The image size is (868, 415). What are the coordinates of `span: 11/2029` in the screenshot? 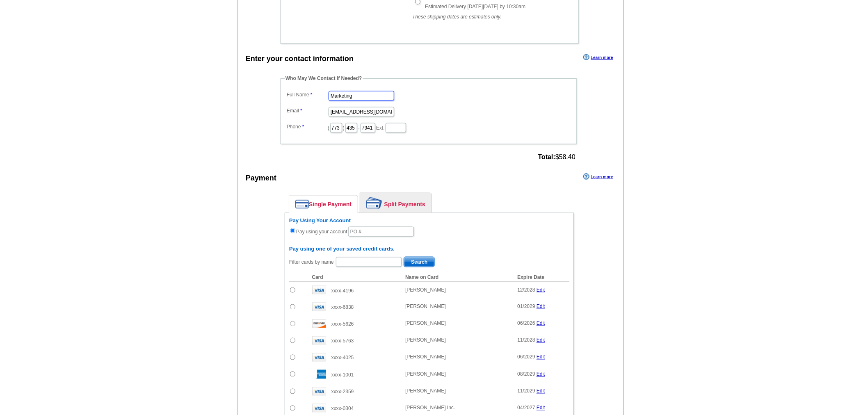 It's located at (526, 391).